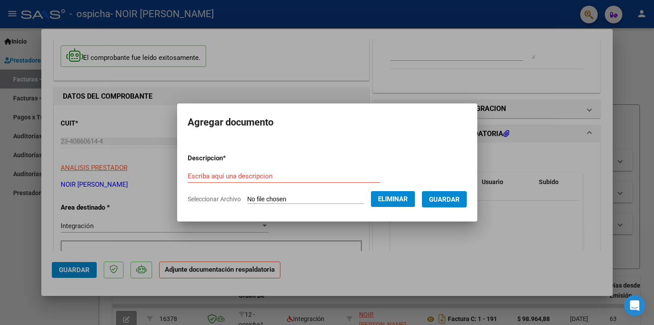  What do you see at coordinates (393, 199) in the screenshot?
I see `button: Eliminar` at bounding box center [393, 199].